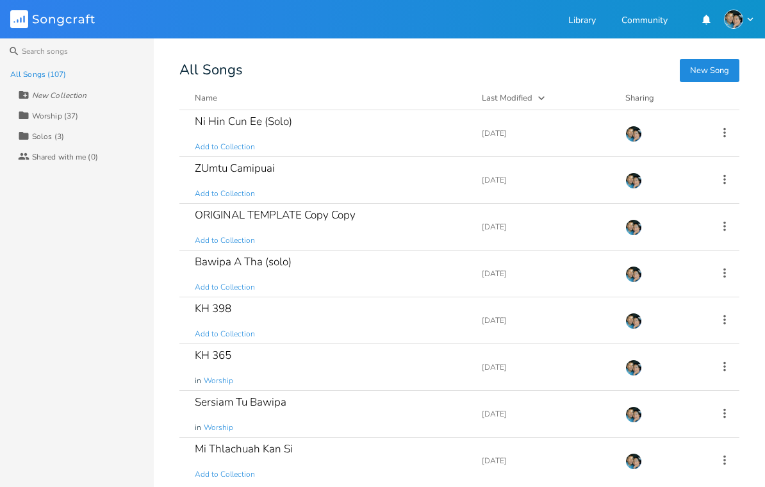 The image size is (765, 487). What do you see at coordinates (38, 74) in the screenshot?
I see `div: All Songs (107)` at bounding box center [38, 74].